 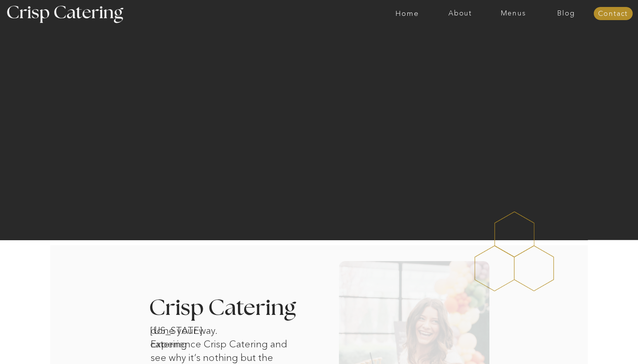 I want to click on a: Contact, so click(x=613, y=14).